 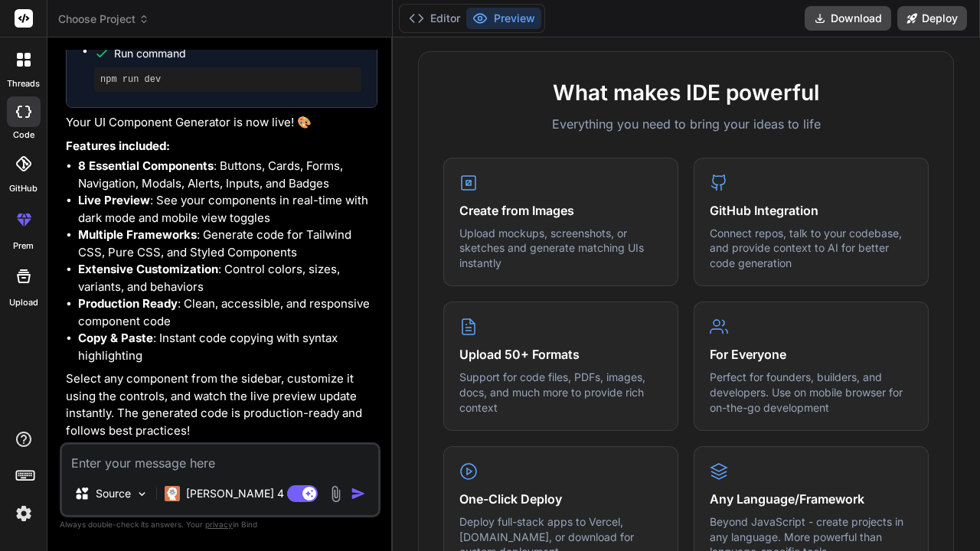 What do you see at coordinates (24, 302) in the screenshot?
I see `label: Upload` at bounding box center [24, 302].